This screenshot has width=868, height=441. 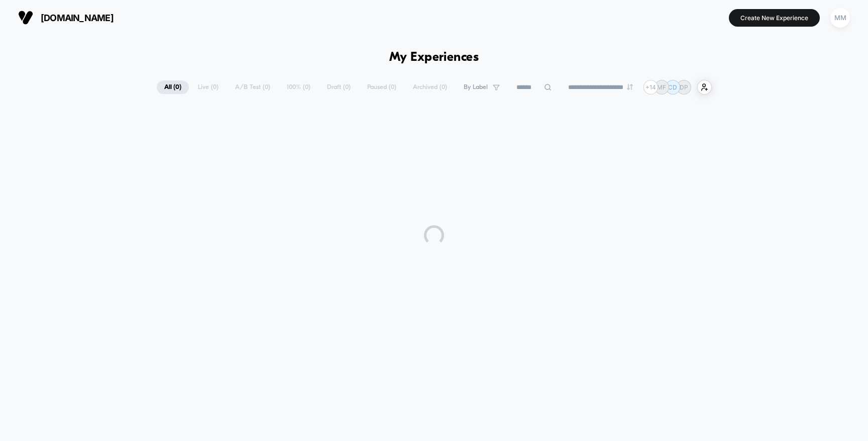 I want to click on img: end, so click(x=630, y=87).